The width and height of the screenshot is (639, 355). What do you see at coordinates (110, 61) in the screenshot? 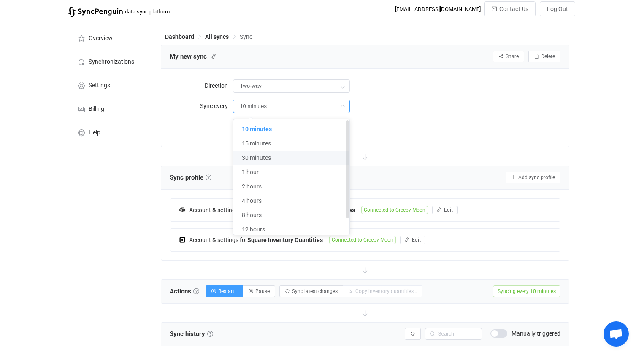
I see `a: Synchronizations` at bounding box center [110, 61].